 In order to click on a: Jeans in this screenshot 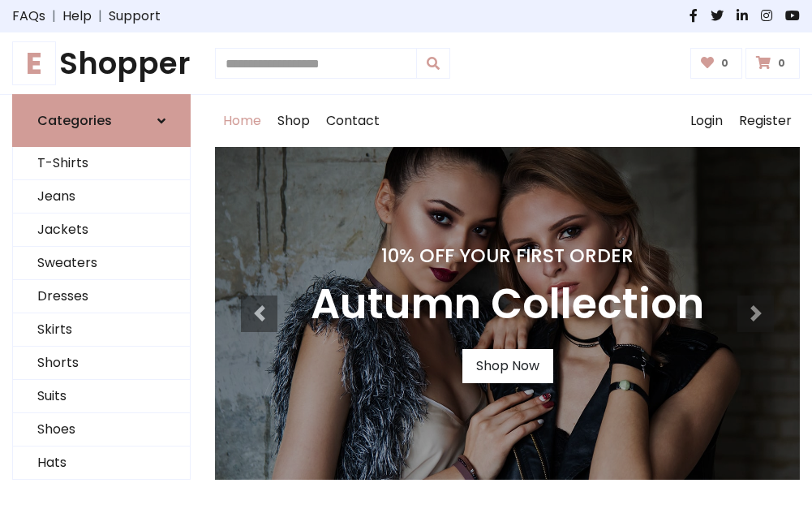, I will do `click(102, 197)`.